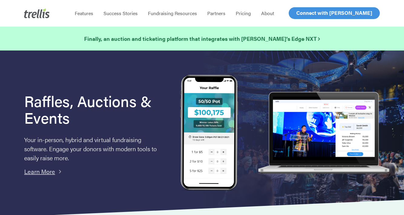 Image resolution: width=404 pixels, height=215 pixels. I want to click on img: Trellis, so click(37, 13).